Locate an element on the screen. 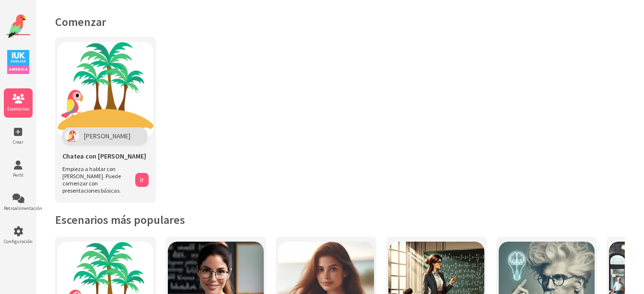 The width and height of the screenshot is (644, 294). img: Logotipo del sitio web is located at coordinates (18, 27).